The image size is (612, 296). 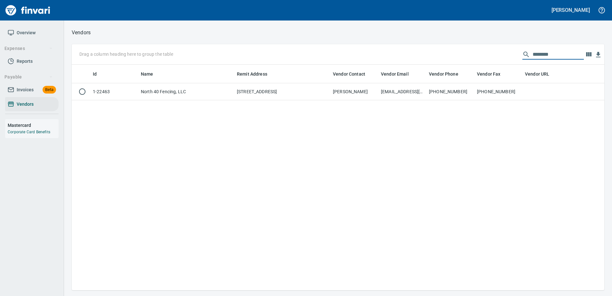 I want to click on a: Overview, so click(x=32, y=33).